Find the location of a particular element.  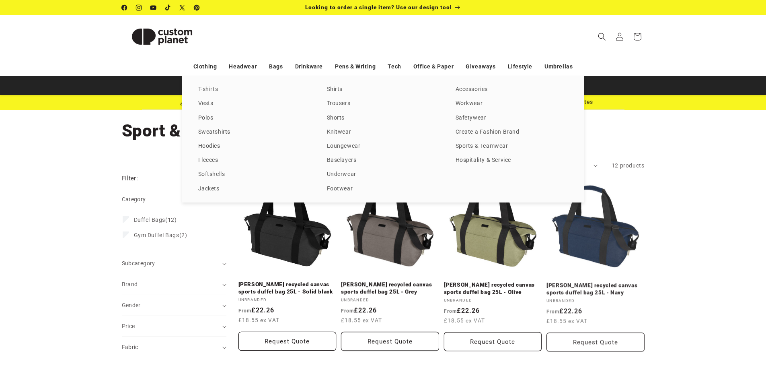

a: Accessories is located at coordinates (512, 89).